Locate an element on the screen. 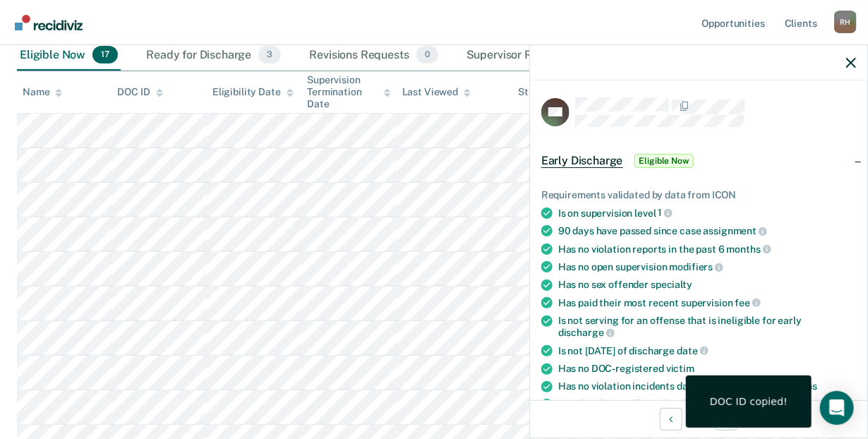  span: fee is located at coordinates (748, 303).